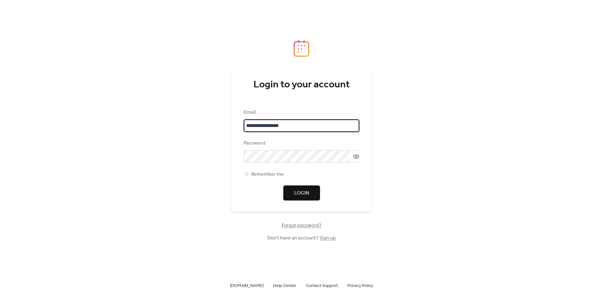  I want to click on a: Privacy Policy, so click(360, 285).